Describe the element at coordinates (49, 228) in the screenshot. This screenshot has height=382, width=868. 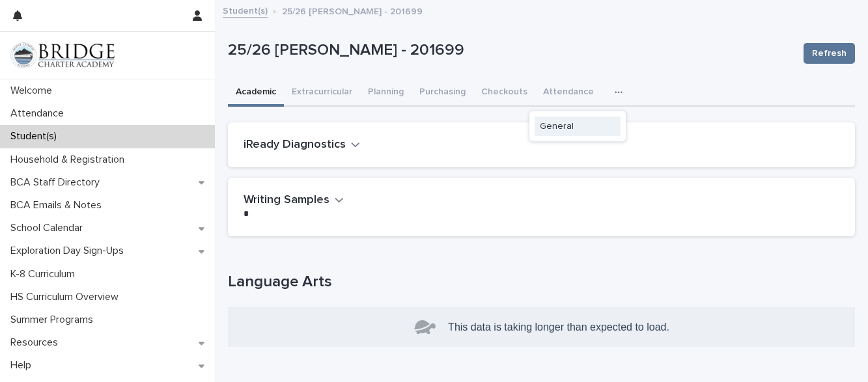
I see `p: School Calendar` at that location.